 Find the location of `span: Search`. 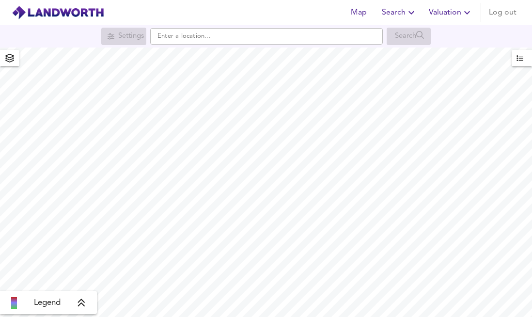

span: Search is located at coordinates (399, 13).